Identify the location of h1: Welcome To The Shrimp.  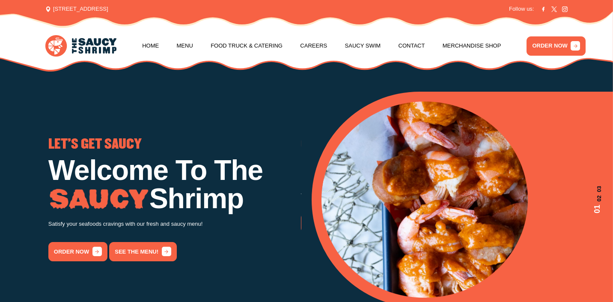
(175, 184).